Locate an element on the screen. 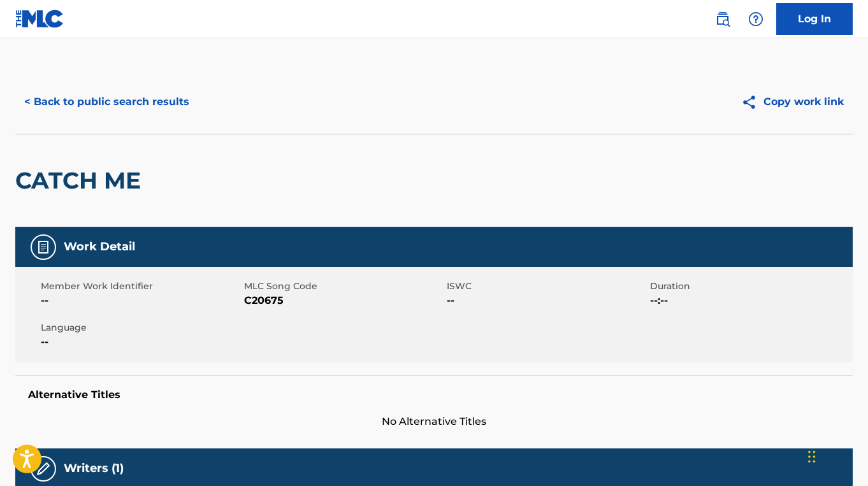 The width and height of the screenshot is (868, 486). img: help is located at coordinates (756, 19).